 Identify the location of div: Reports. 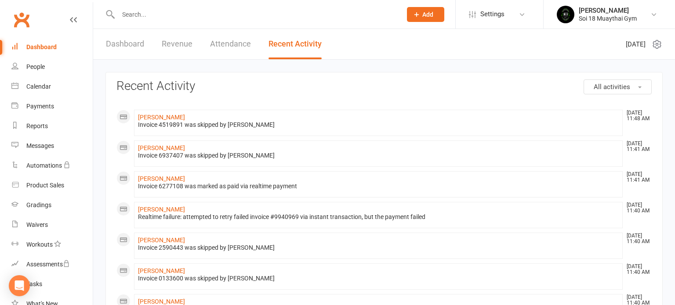
(37, 126).